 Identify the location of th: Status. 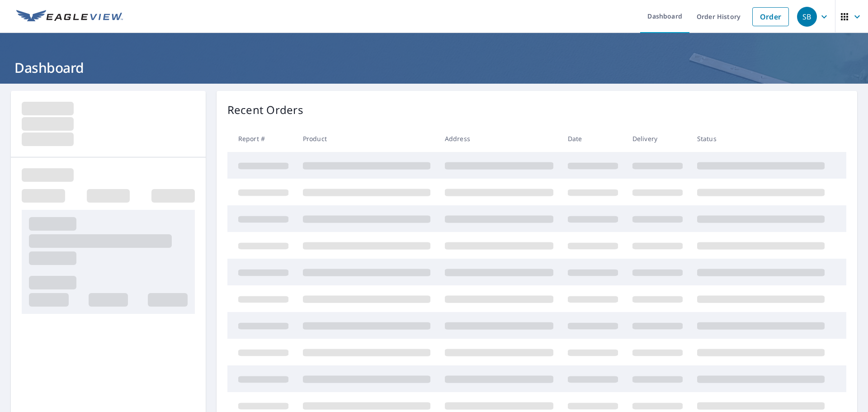
(761, 138).